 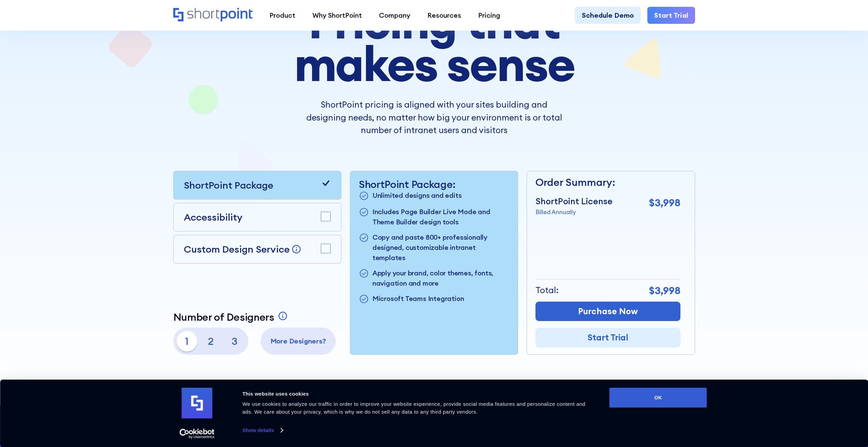 I want to click on a: Product, so click(x=282, y=15).